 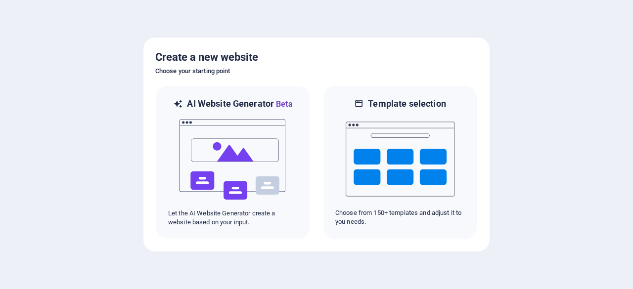 What do you see at coordinates (233, 218) in the screenshot?
I see `p: Let the AI Website Generator create a website based on your input.` at bounding box center [233, 218].